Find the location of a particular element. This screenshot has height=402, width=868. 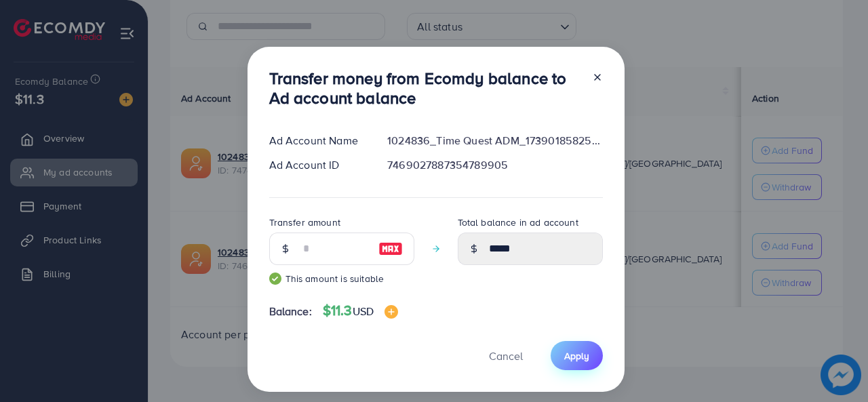

img: guide is located at coordinates (276, 279).